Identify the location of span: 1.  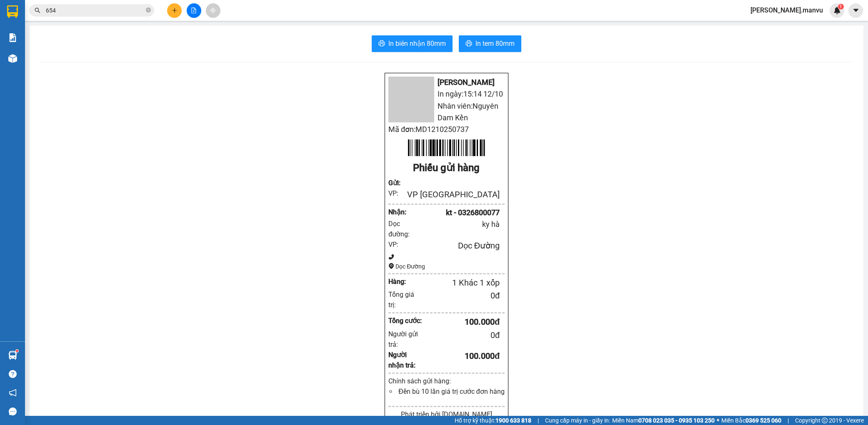
(840, 7).